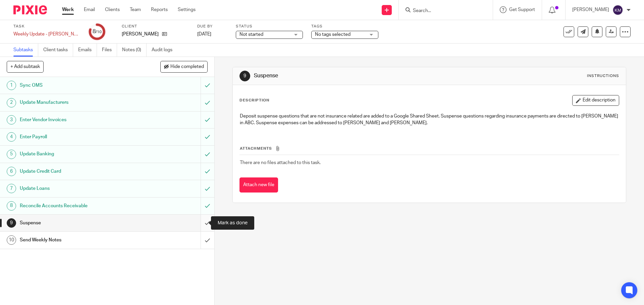  What do you see at coordinates (88, 50) in the screenshot?
I see `a: Emails` at bounding box center [88, 50].